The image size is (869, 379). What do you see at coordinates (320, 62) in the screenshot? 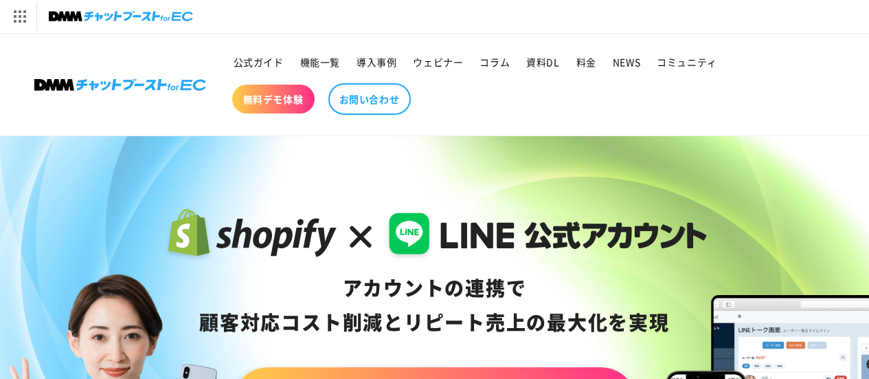
I see `span: 機能一覧` at bounding box center [320, 62].